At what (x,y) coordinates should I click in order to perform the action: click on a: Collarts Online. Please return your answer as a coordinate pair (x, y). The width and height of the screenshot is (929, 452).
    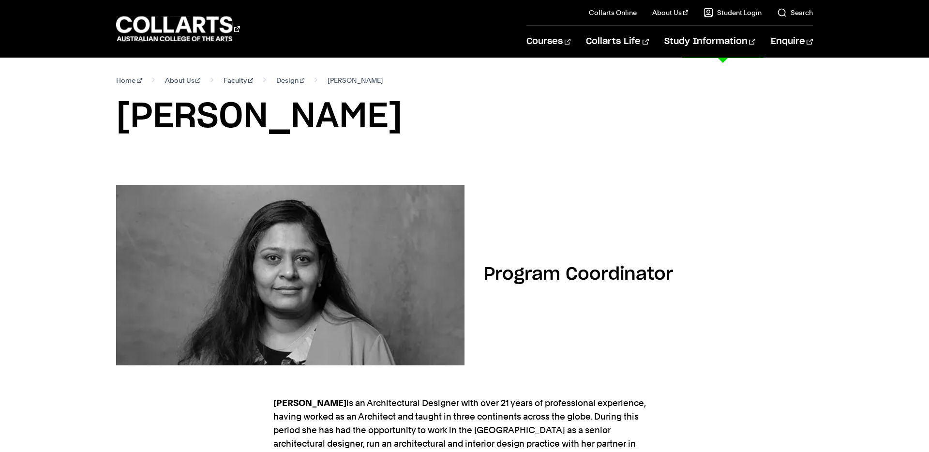
    Looking at the image, I should click on (613, 13).